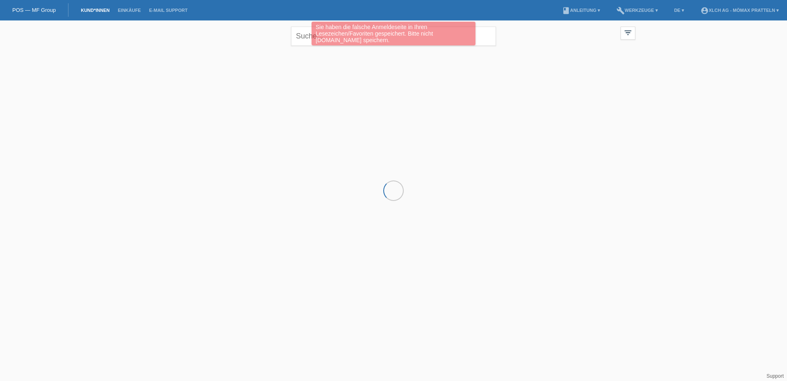 The width and height of the screenshot is (787, 381). What do you see at coordinates (679, 10) in the screenshot?
I see `a: DE ▾` at bounding box center [679, 10].